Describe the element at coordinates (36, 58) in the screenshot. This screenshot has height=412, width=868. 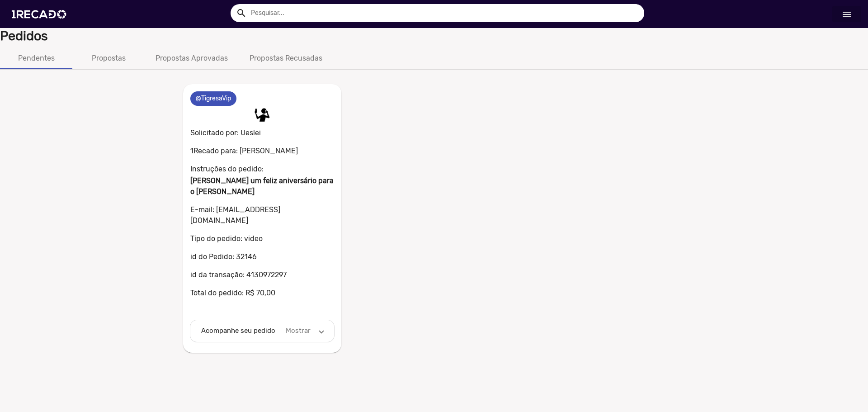
I see `div: Pendentes` at that location.